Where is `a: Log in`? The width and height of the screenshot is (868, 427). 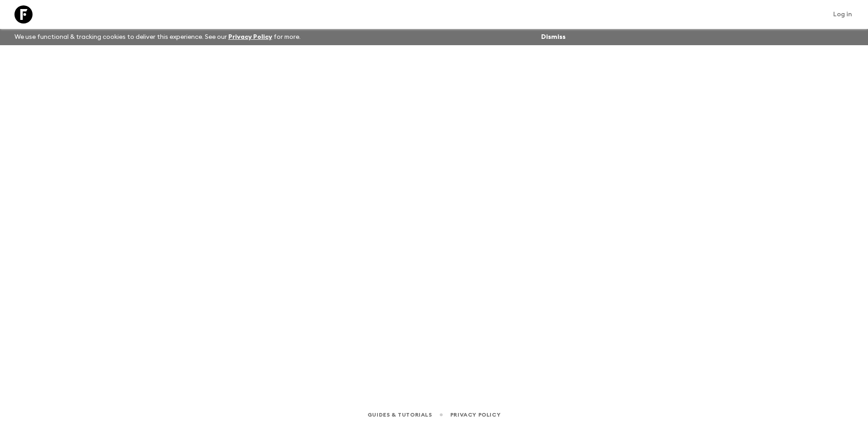
a: Log in is located at coordinates (843, 14).